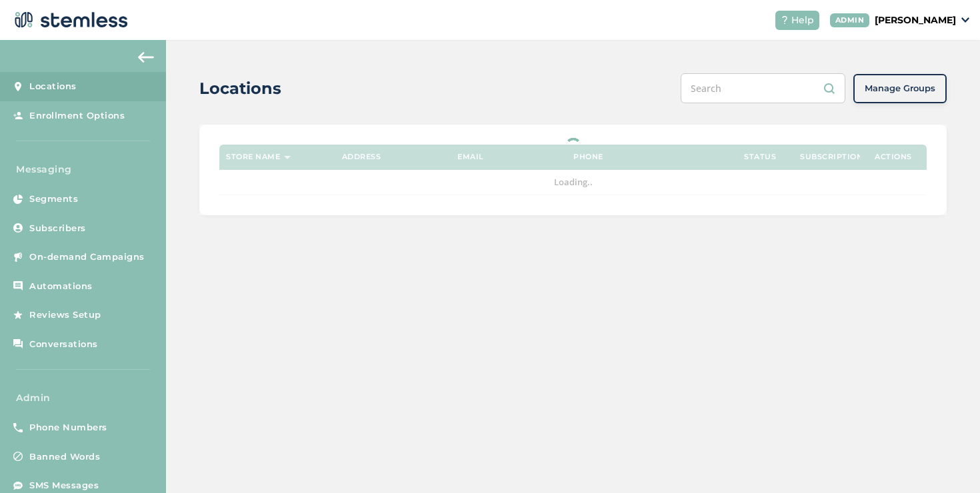  Describe the element at coordinates (53, 199) in the screenshot. I see `span: Segments` at that location.